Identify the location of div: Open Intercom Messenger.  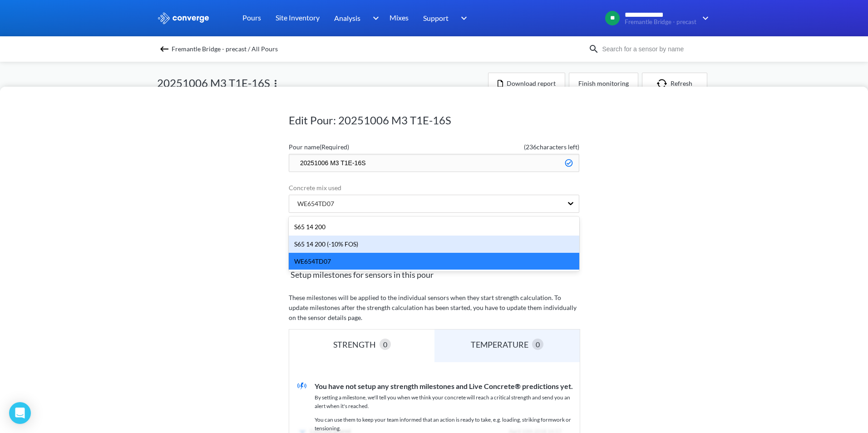
(20, 414).